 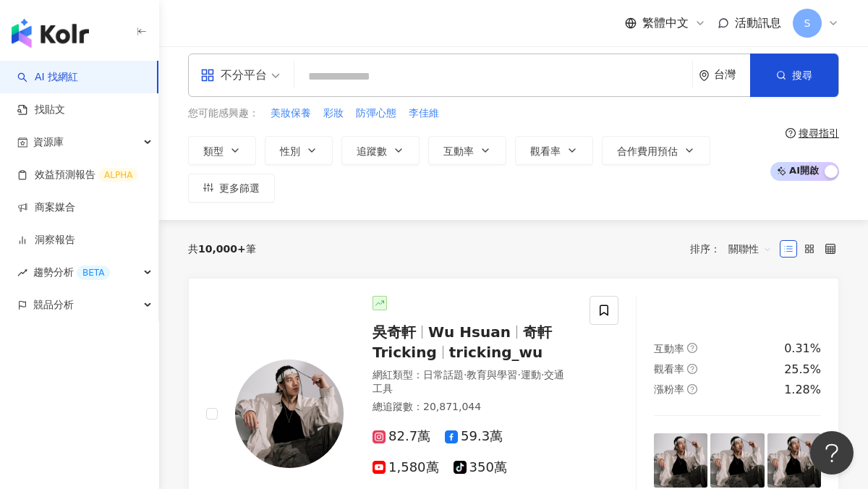 I want to click on span: S, so click(x=807, y=23).